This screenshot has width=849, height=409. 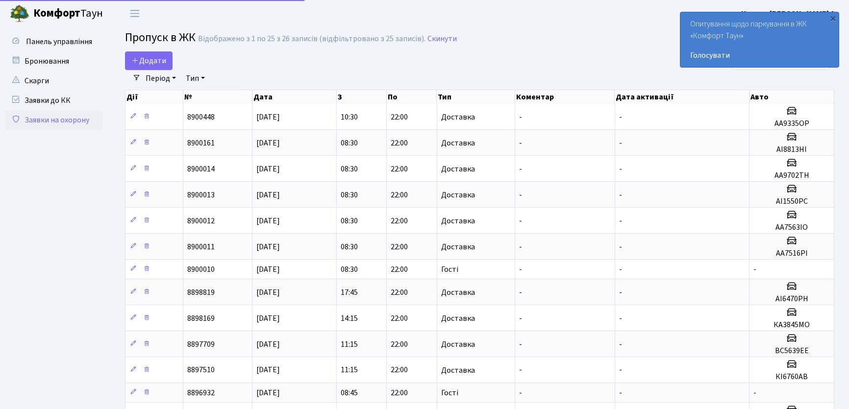 I want to click on img: logo.png, so click(x=20, y=14).